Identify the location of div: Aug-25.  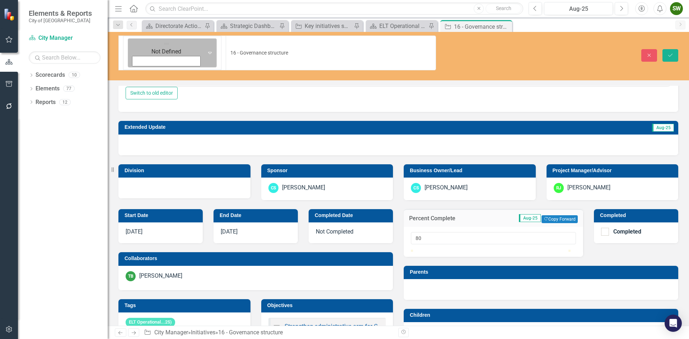
(579, 9).